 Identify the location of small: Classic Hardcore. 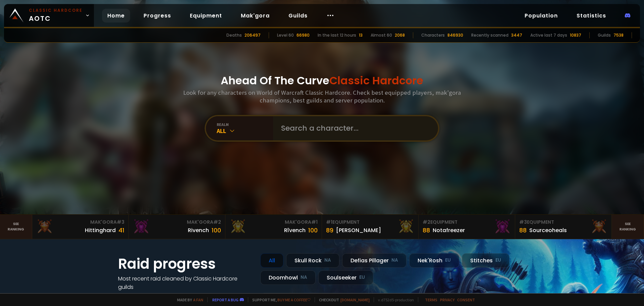
(56, 10).